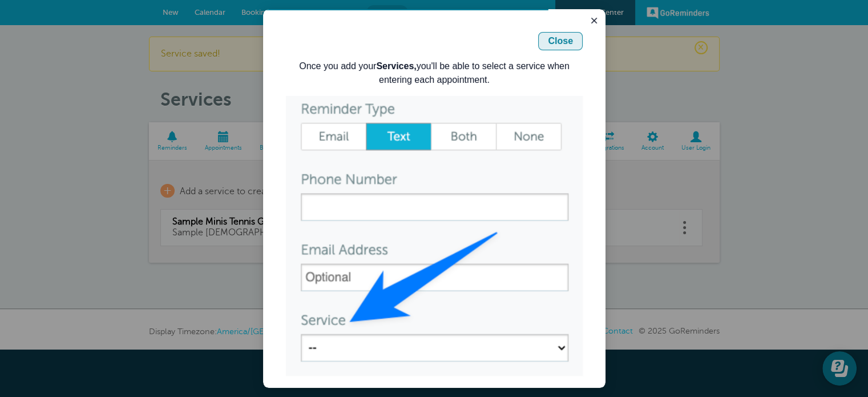 Image resolution: width=868 pixels, height=397 pixels. I want to click on div: Guide, so click(171, 195).